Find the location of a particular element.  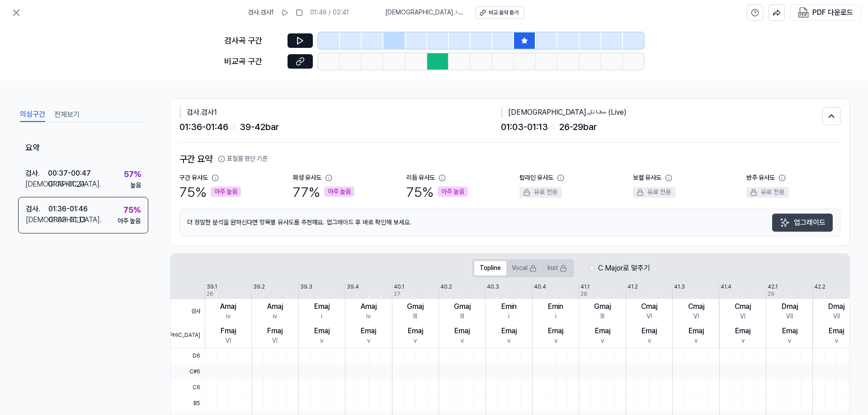

div: 57 % is located at coordinates (132, 175).